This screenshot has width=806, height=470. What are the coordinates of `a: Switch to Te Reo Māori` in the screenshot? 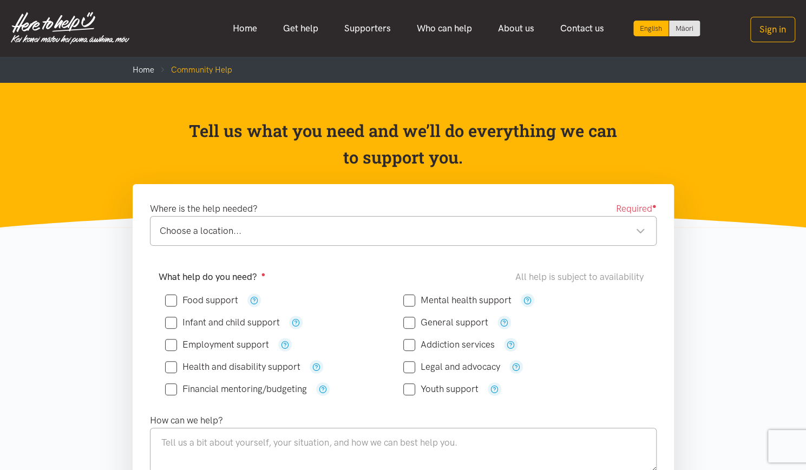 It's located at (684, 28).